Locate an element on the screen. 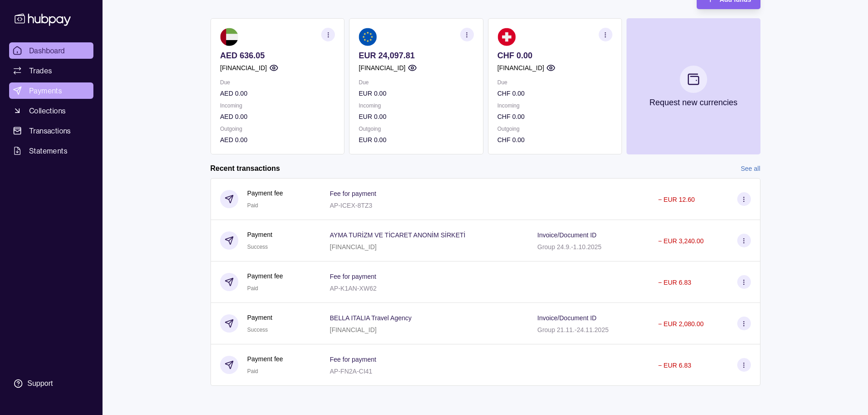  span: Transactions is located at coordinates (50, 131).